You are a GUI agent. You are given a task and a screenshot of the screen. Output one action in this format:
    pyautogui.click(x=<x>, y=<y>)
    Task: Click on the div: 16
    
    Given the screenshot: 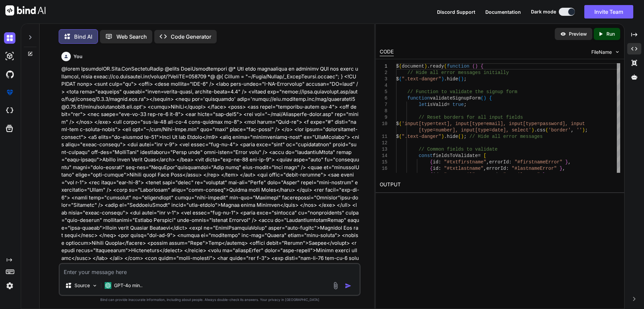 What is the action you would take?
    pyautogui.click(x=383, y=169)
    